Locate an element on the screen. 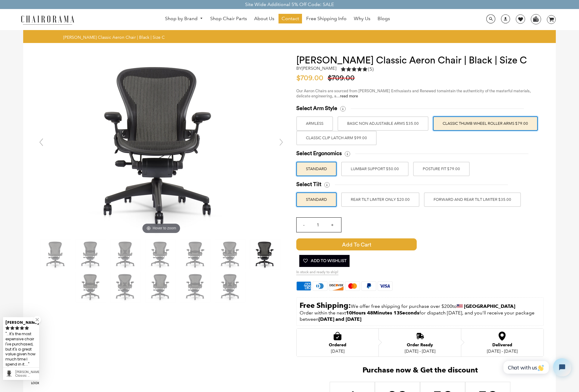 This screenshot has height=392, width=579. button: Chat with us👋 is located at coordinates (29, 14).